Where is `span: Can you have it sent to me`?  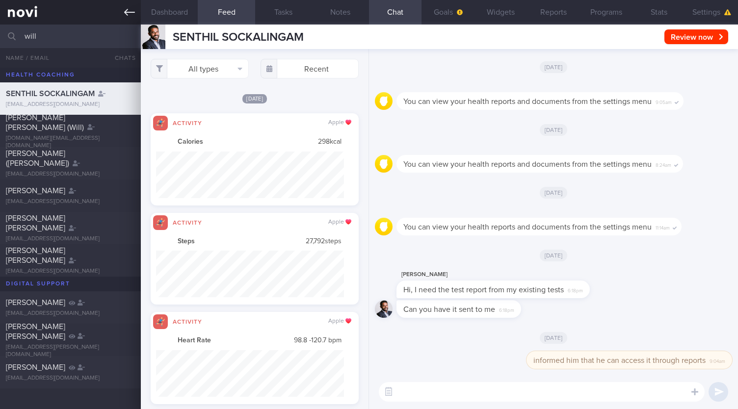 span: Can you have it sent to me is located at coordinates (449, 309).